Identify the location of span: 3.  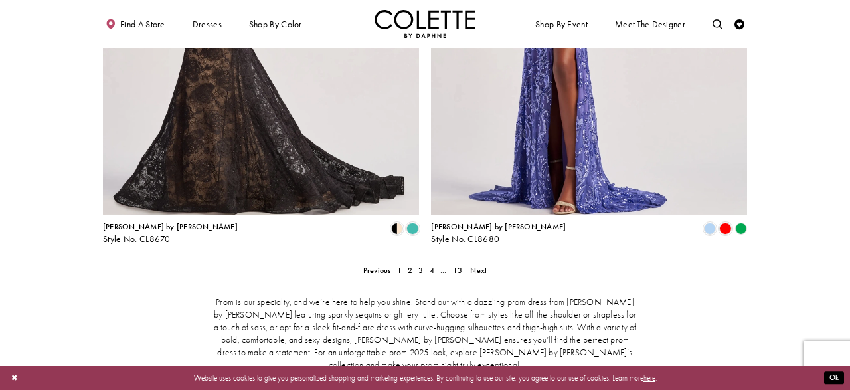
(420, 270).